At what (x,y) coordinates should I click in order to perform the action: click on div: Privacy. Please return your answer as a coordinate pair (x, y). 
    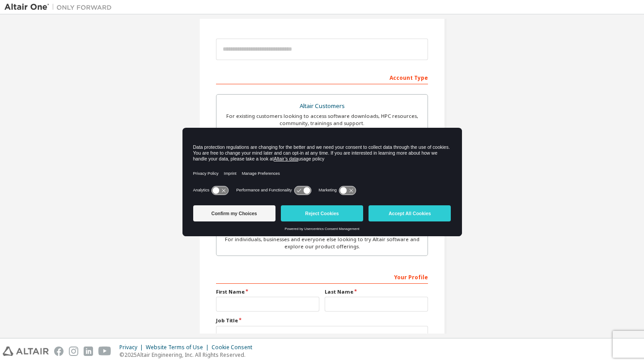
    Looking at the image, I should click on (132, 347).